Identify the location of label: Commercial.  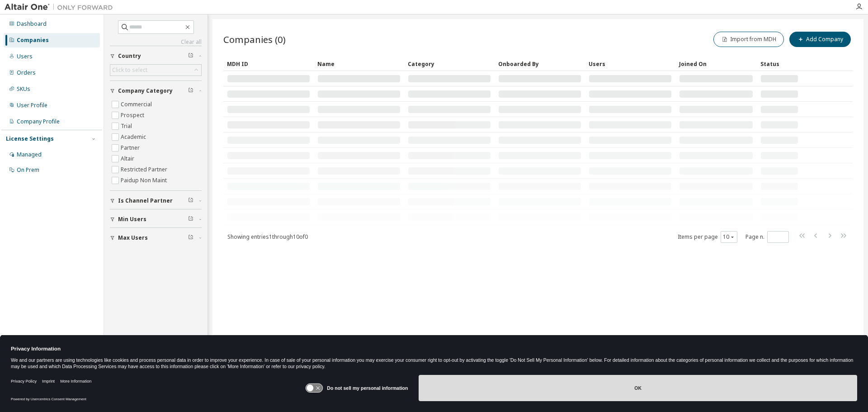
(137, 104).